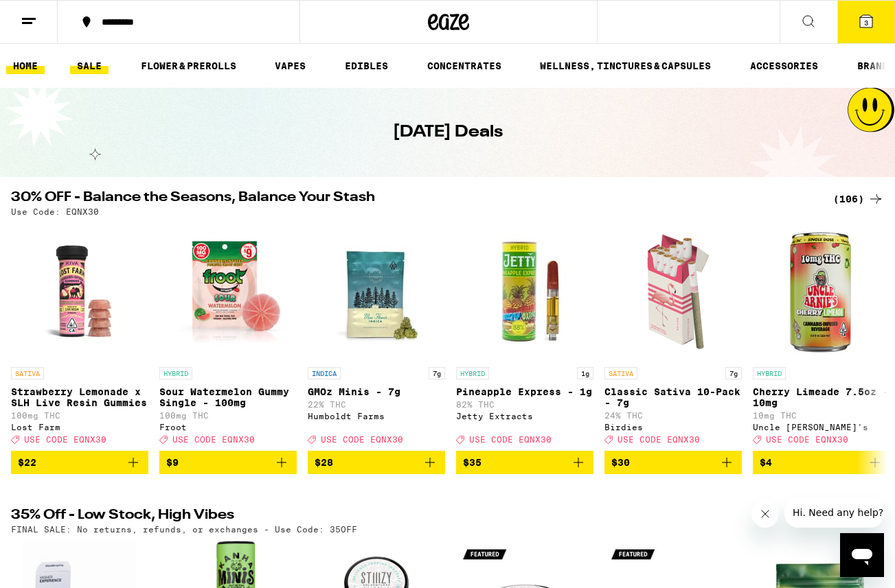  I want to click on p: 1g, so click(585, 373).